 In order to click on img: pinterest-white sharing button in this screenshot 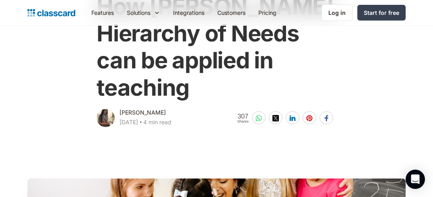, I will do `click(310, 118)`.